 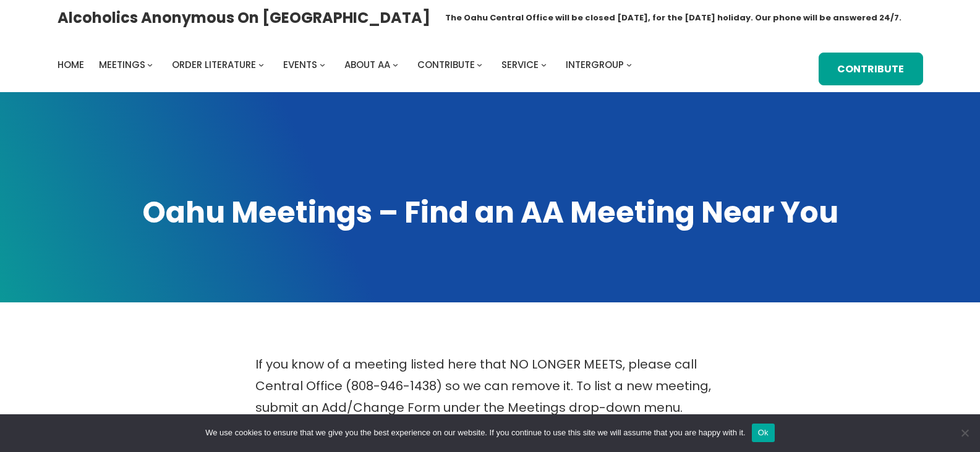 I want to click on span: Contribute, so click(x=446, y=65).